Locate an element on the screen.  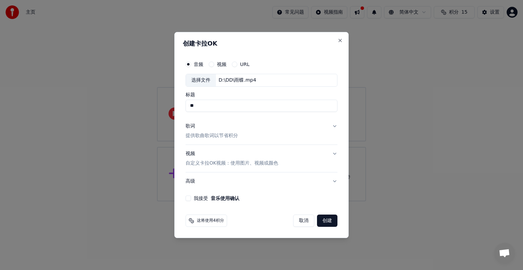
button: 歌词提供歌曲歌词以节省积分 is located at coordinates (262, 131).